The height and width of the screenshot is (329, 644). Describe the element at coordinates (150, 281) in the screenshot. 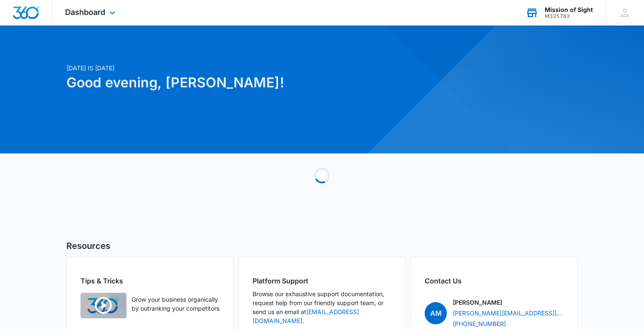

I see `h2: Tips & Tricks` at that location.